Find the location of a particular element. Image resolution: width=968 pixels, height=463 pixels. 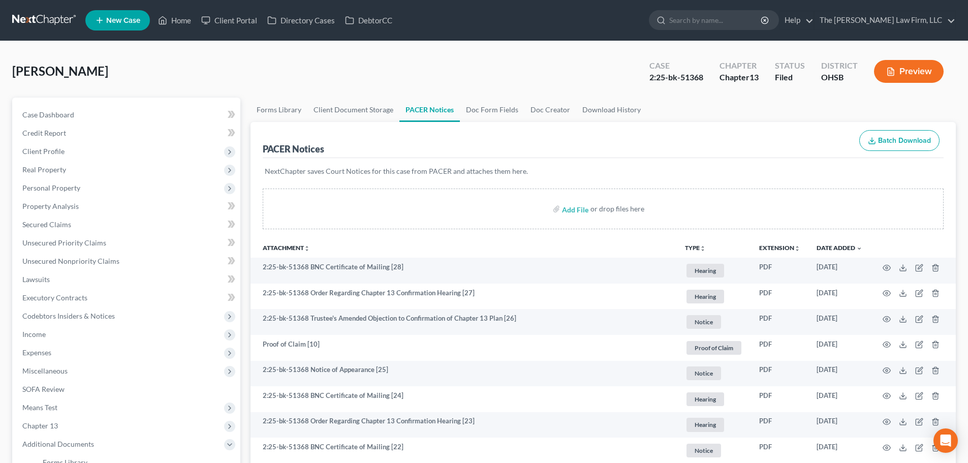

span: Lawsuits is located at coordinates (36, 279).